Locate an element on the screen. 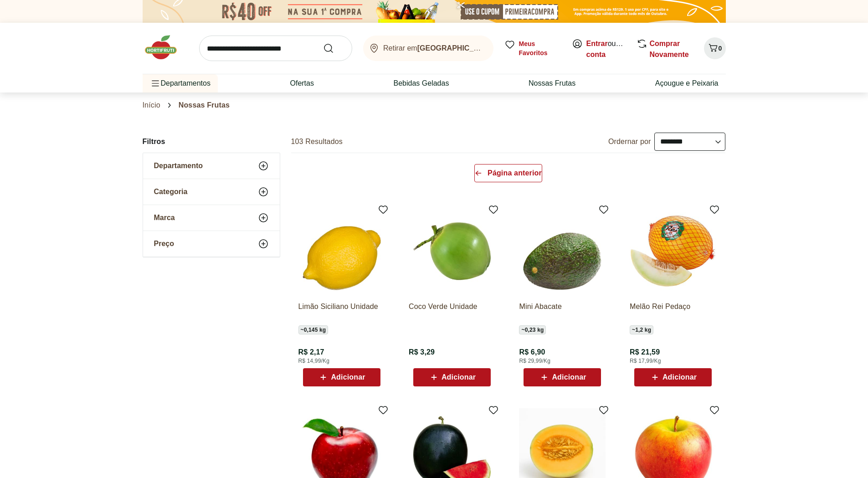 This screenshot has width=868, height=478. button: Carrinho is located at coordinates (715, 49).